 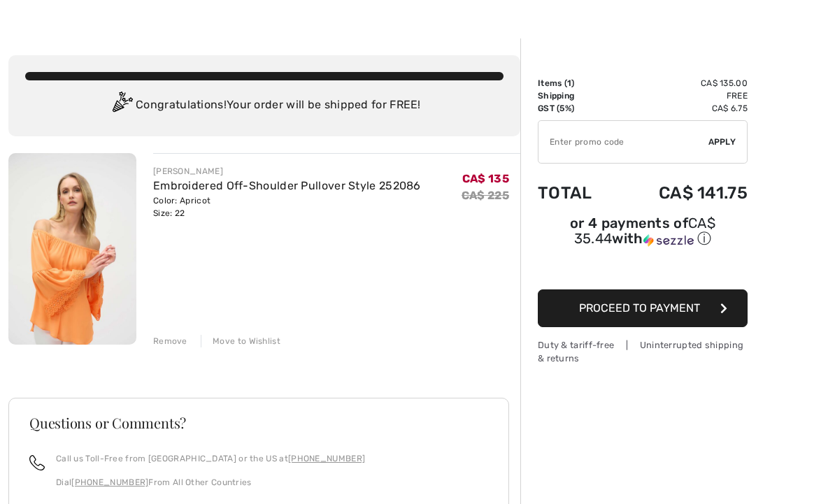 What do you see at coordinates (578, 108) in the screenshot?
I see `td: GST (5%)` at bounding box center [578, 108].